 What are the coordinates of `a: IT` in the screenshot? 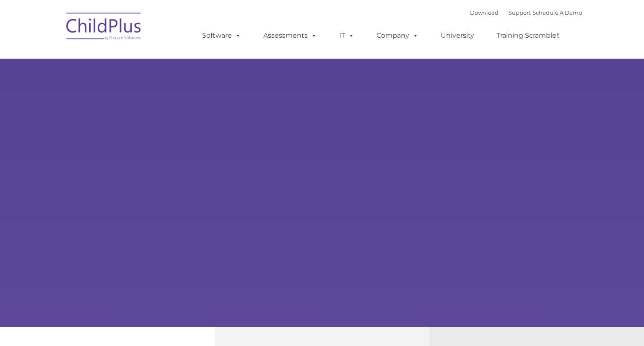 It's located at (346, 35).